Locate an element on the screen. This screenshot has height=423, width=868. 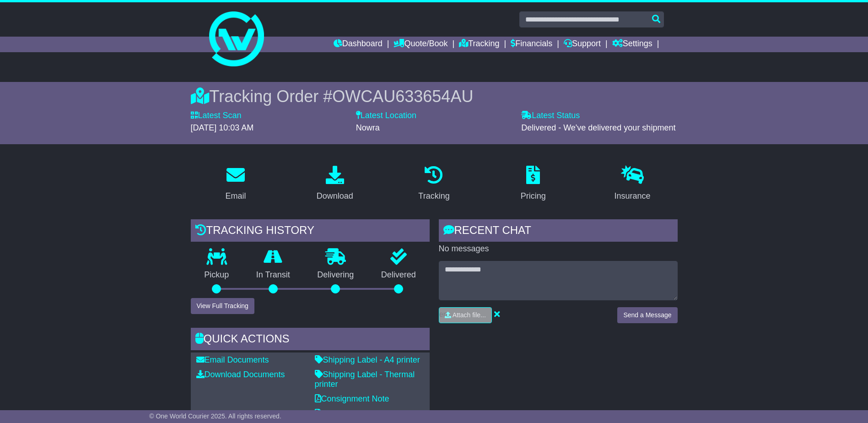
a: Settings is located at coordinates (632, 45).